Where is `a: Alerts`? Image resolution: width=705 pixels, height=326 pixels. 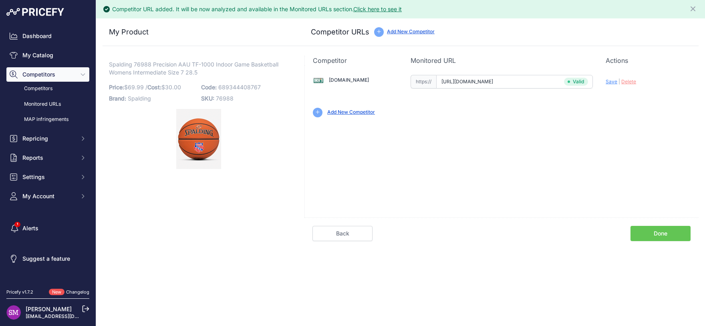 a: Alerts is located at coordinates (48, 228).